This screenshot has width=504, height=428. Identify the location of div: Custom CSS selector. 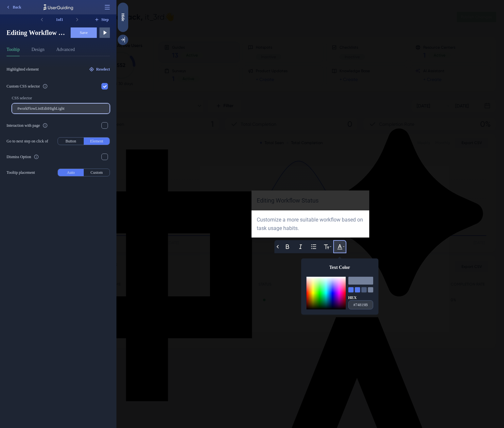
(23, 86).